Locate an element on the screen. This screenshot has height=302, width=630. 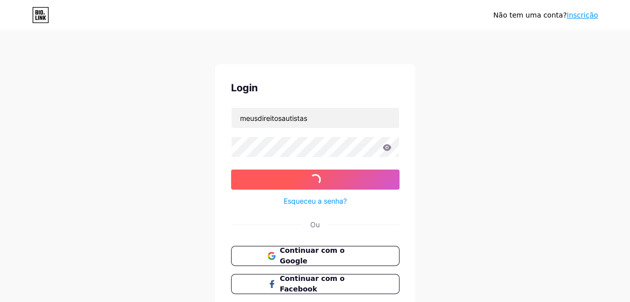
div: Não tem uma conta? is located at coordinates (546, 15).